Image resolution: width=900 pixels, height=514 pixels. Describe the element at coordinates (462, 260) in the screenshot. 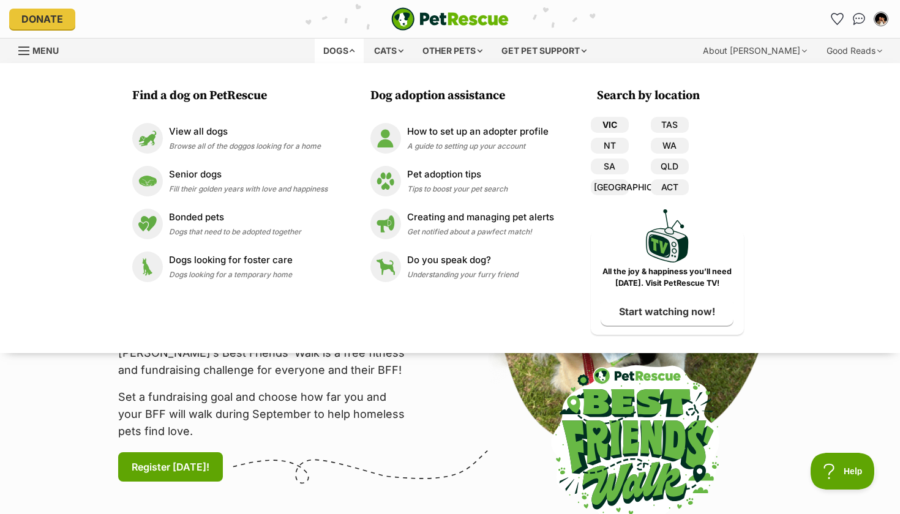

I see `p: Do you speak dog?` at that location.